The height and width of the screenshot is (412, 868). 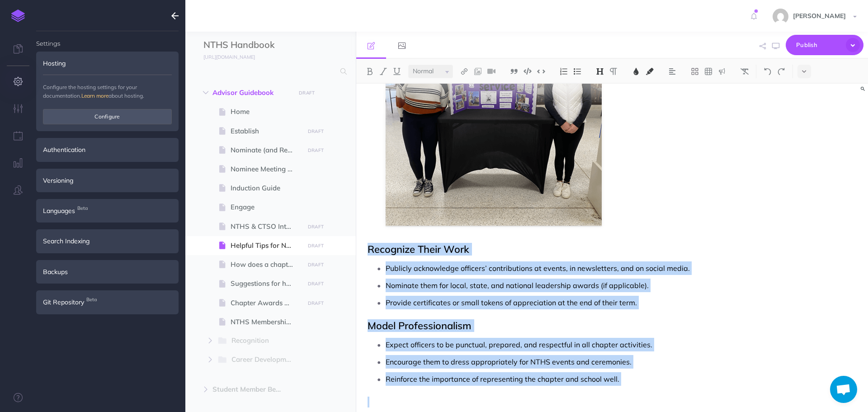 What do you see at coordinates (107, 272) in the screenshot?
I see `div: Backups` at bounding box center [107, 272].